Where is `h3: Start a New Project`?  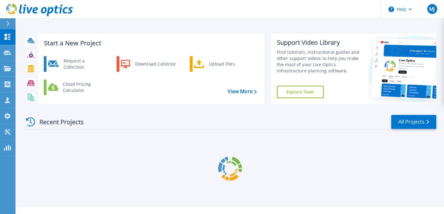 h3: Start a New Project is located at coordinates (150, 43).